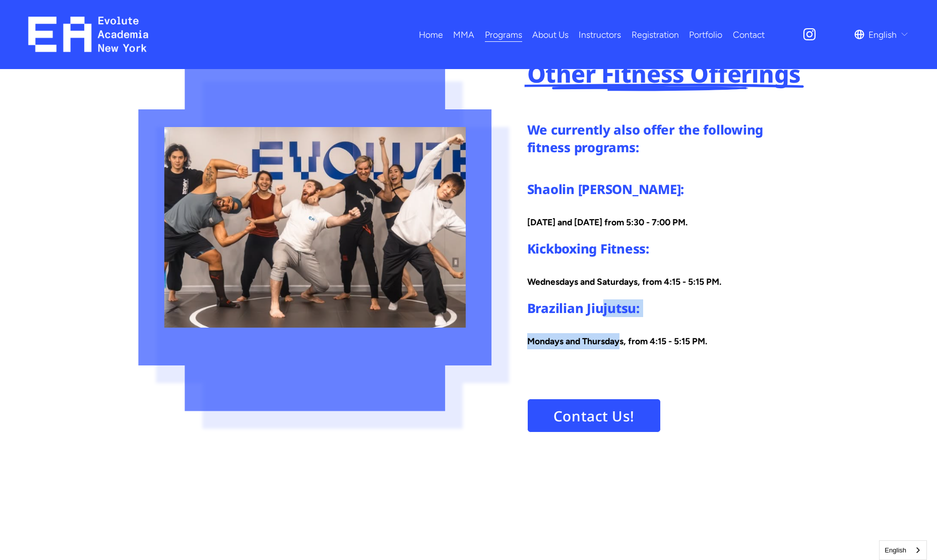 The image size is (937, 560). What do you see at coordinates (748, 34) in the screenshot?
I see `a: Contact` at bounding box center [748, 34].